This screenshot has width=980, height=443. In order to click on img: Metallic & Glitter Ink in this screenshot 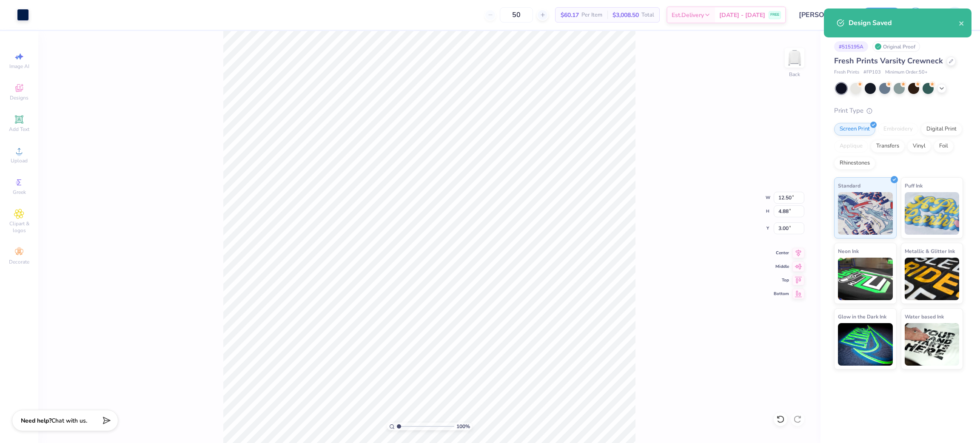, I will do `click(931, 279)`.